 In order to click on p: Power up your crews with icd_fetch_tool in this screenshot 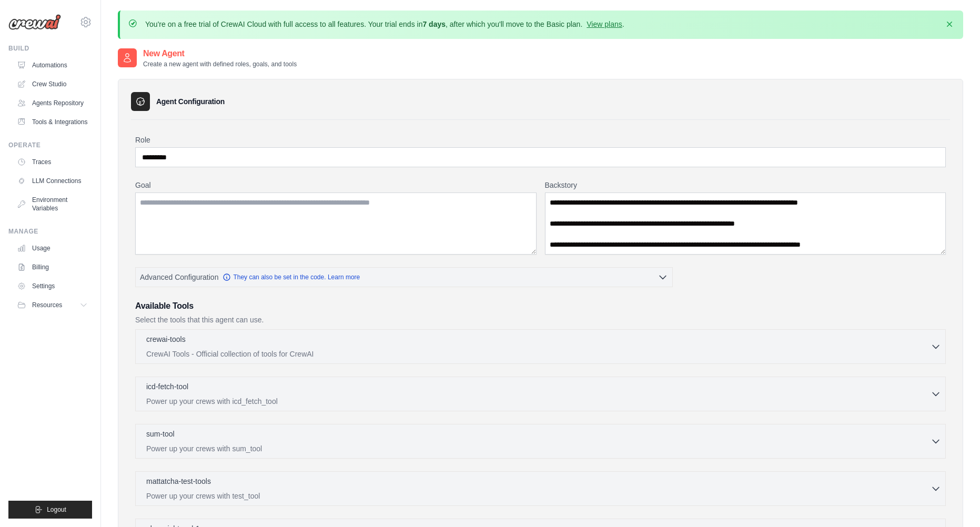, I will do `click(538, 401)`.